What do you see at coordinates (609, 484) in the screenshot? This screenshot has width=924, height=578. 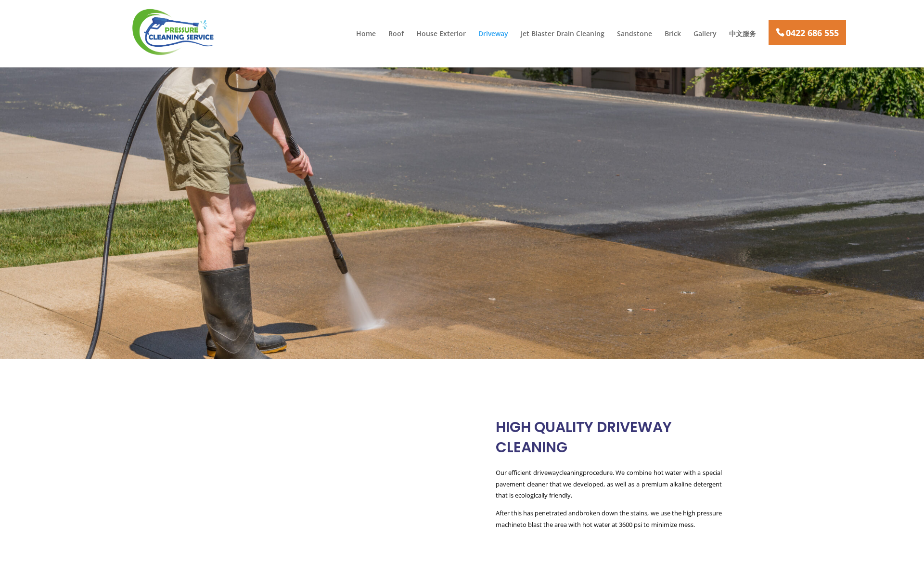 I see `span: procedure. We combine hot water with a special pavement cleaner that we developed, as well as a p...` at bounding box center [609, 484].